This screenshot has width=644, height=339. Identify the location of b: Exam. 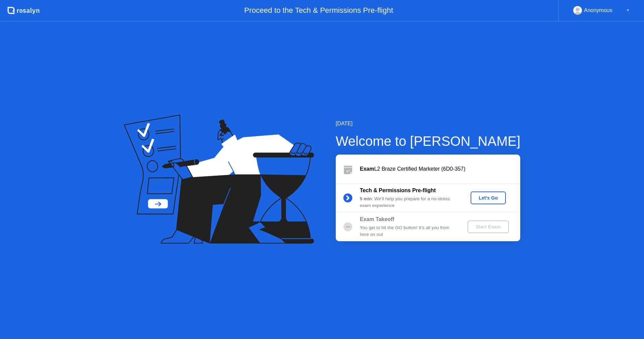
(367, 168).